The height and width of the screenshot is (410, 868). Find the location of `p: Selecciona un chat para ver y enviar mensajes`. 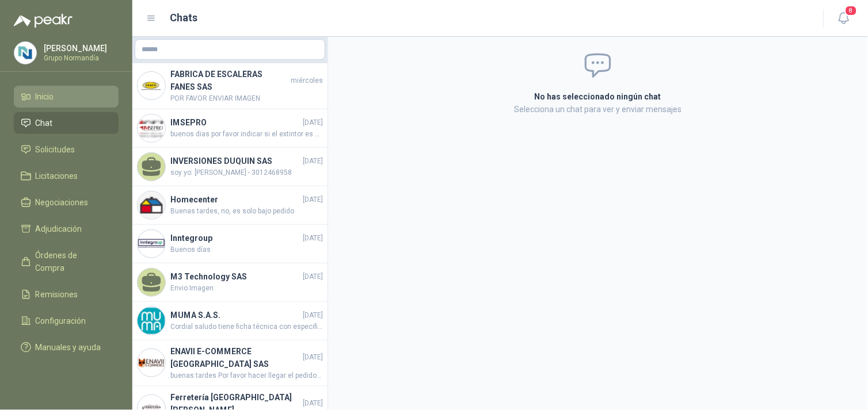

p: Selecciona un chat para ver y enviar mensajes is located at coordinates (598, 109).